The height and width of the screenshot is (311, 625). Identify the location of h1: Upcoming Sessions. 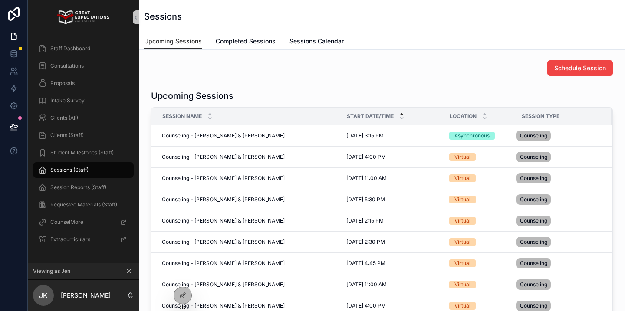
(192, 96).